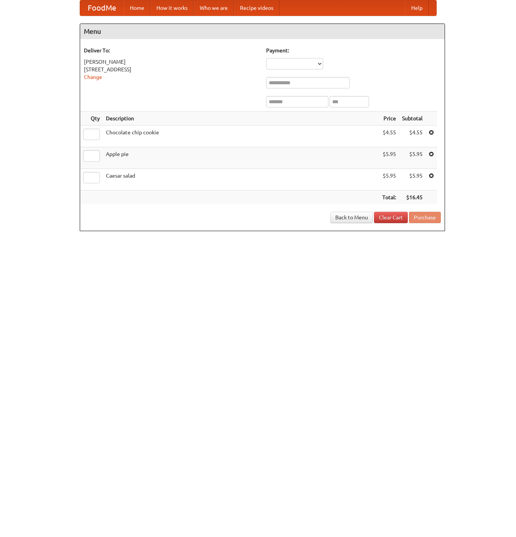  Describe the element at coordinates (412, 118) in the screenshot. I see `th: Subtotal` at that location.